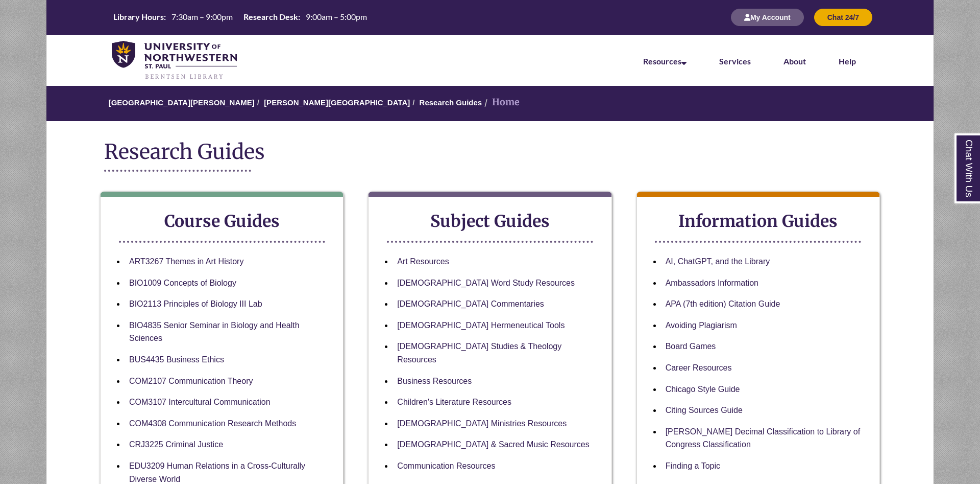  Describe the element at coordinates (454, 401) in the screenshot. I see `a: Children's Literature Resources` at that location.